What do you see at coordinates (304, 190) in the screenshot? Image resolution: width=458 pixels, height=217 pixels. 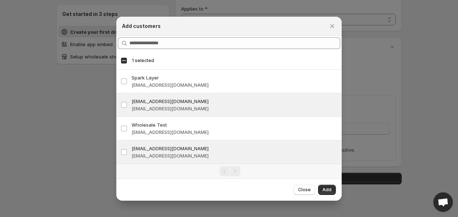 I see `span: Close` at bounding box center [304, 190].